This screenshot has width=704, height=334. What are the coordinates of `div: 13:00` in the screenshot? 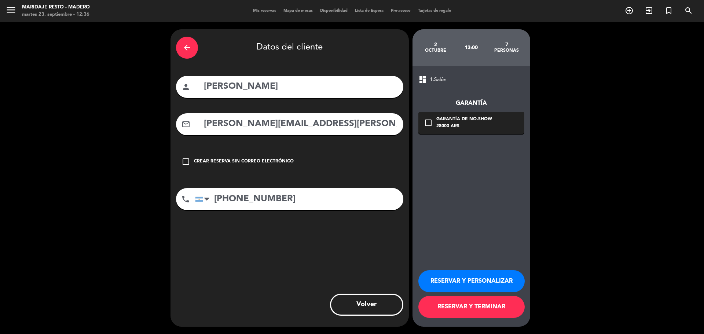 It's located at (471, 48).